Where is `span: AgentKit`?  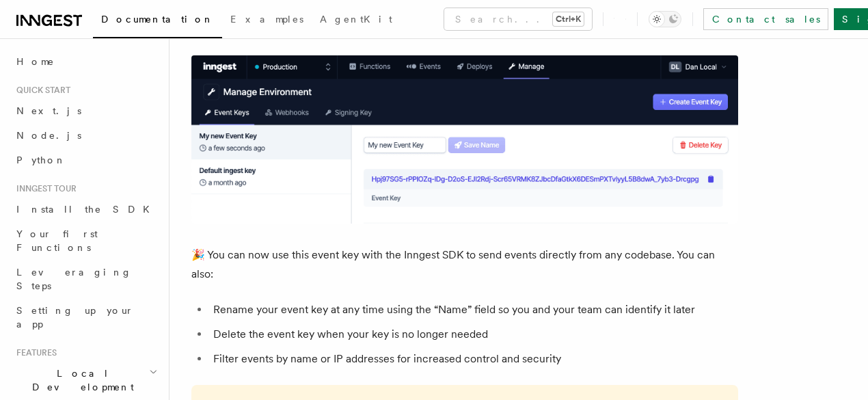
span: AgentKit is located at coordinates (356, 19).